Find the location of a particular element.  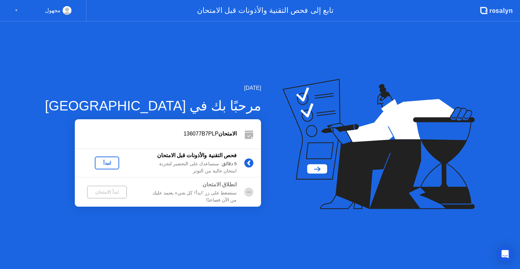

div: مجهول is located at coordinates (53, 11).